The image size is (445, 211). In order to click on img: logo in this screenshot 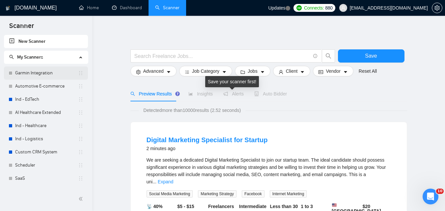, I will do `click(8, 8)`.